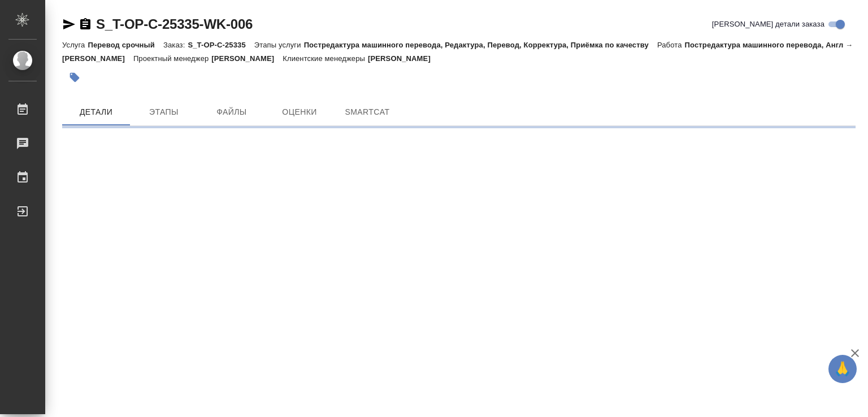  What do you see at coordinates (85, 24) in the screenshot?
I see `button: Скопировать ссылку` at bounding box center [85, 24].